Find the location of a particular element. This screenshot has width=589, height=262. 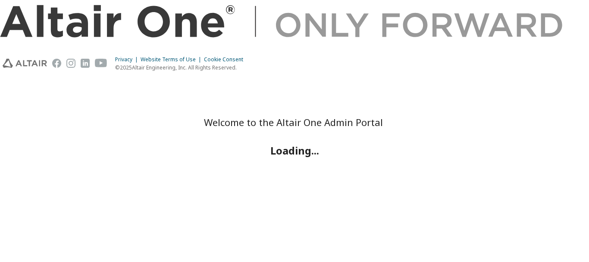

p: © 2025 Altair Engineering, Inc. All Rights Reserved. is located at coordinates (182, 67).